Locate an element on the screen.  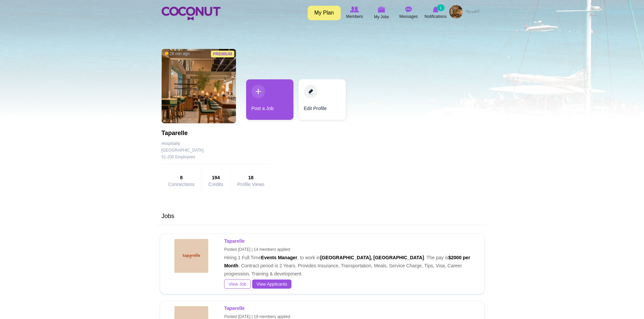
div: Hospitality is located at coordinates (217, 143).